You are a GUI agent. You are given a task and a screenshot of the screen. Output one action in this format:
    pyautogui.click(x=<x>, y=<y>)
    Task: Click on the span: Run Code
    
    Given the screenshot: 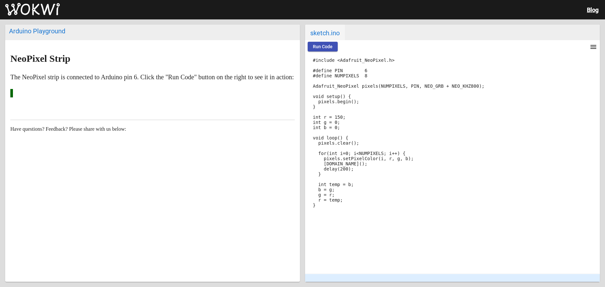 What is the action you would take?
    pyautogui.click(x=323, y=47)
    